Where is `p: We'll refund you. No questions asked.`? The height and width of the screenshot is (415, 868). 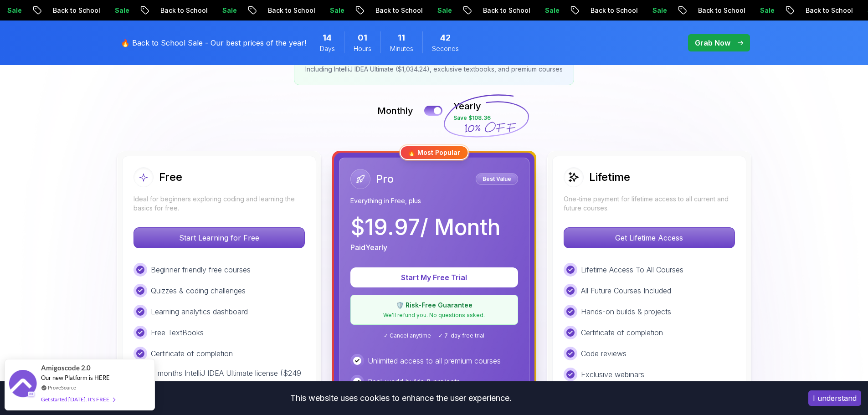 p: We'll refund you. No questions asked. is located at coordinates (434, 315).